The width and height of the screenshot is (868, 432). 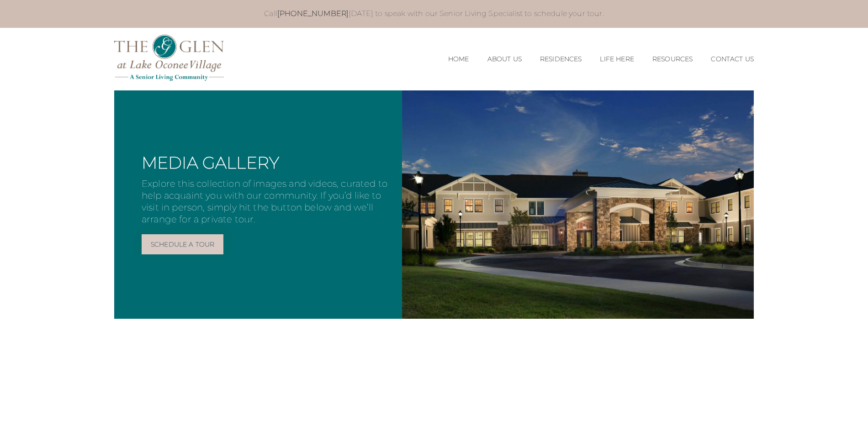 I want to click on a: About Us, so click(x=505, y=59).